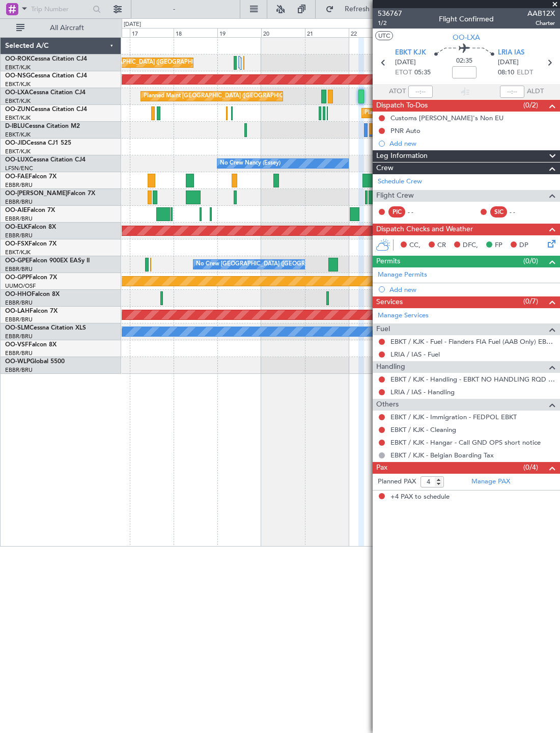 The width and height of the screenshot is (560, 733). What do you see at coordinates (403, 316) in the screenshot?
I see `a: Manage Services` at bounding box center [403, 316].